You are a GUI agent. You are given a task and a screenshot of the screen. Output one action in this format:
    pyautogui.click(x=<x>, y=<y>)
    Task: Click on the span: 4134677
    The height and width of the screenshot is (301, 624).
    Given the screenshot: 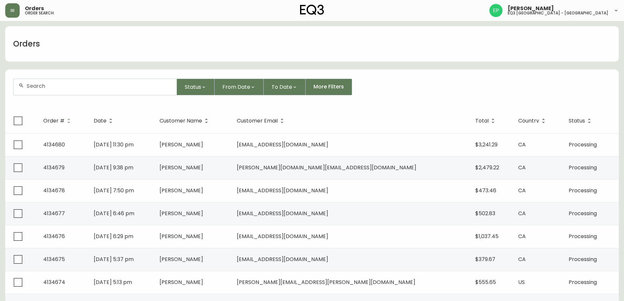 What is the action you would take?
    pyautogui.click(x=54, y=213)
    